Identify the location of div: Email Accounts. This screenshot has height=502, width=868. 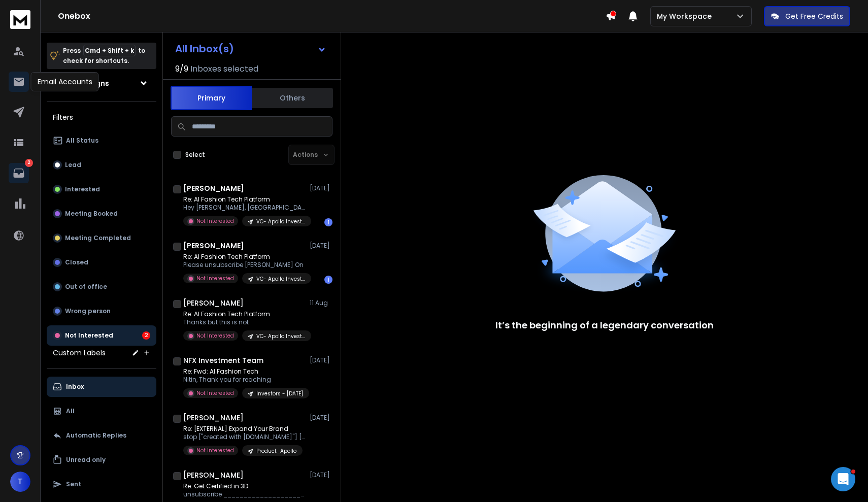
(65, 82).